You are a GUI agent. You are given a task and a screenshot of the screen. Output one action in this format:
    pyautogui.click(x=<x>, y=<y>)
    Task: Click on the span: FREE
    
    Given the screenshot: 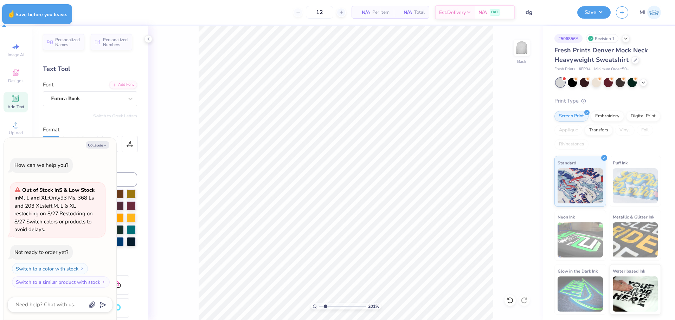 What is the action you would take?
    pyautogui.click(x=494, y=12)
    